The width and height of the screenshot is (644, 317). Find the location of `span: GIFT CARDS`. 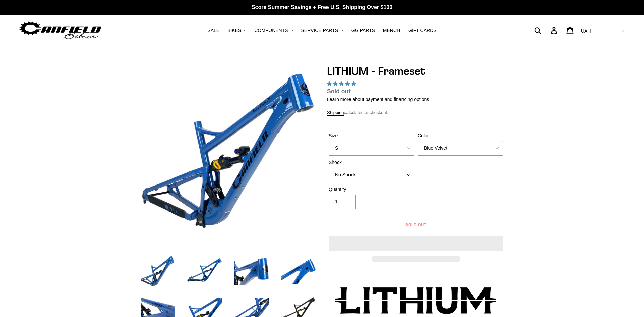

span: GIFT CARDS is located at coordinates (422, 30).